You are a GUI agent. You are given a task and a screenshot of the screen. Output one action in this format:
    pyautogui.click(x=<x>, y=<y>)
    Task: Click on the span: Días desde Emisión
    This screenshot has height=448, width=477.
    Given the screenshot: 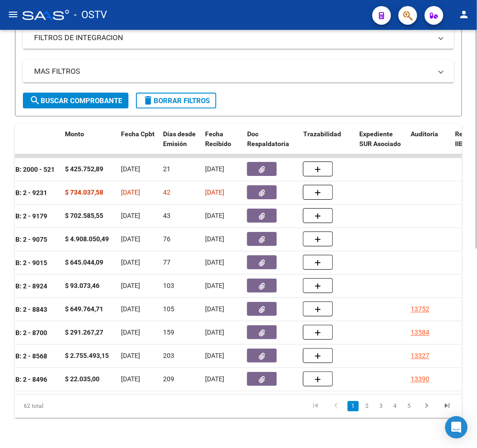 What is the action you would take?
    pyautogui.click(x=179, y=139)
    